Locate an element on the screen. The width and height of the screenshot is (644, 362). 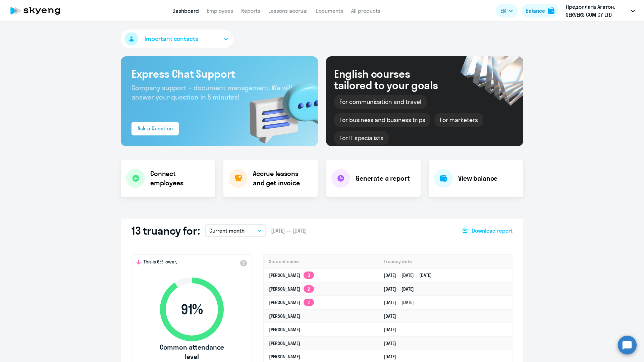
button: Important contacts is located at coordinates (177, 39).